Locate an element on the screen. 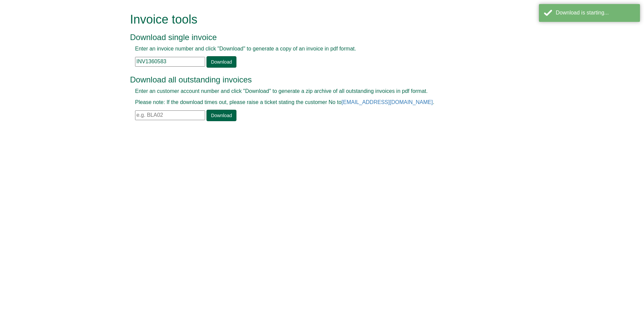  p: Enter an invoice number and click "Download" to generate a copy of an invoice in pdf format. is located at coordinates (314, 49).